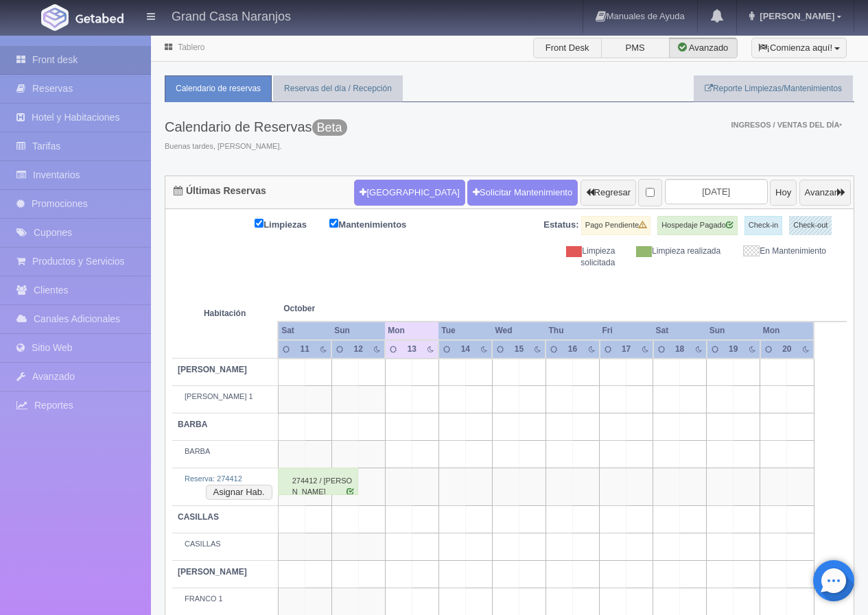  What do you see at coordinates (573, 257) in the screenshot?
I see `div: Limpieza solicitada` at bounding box center [573, 257].